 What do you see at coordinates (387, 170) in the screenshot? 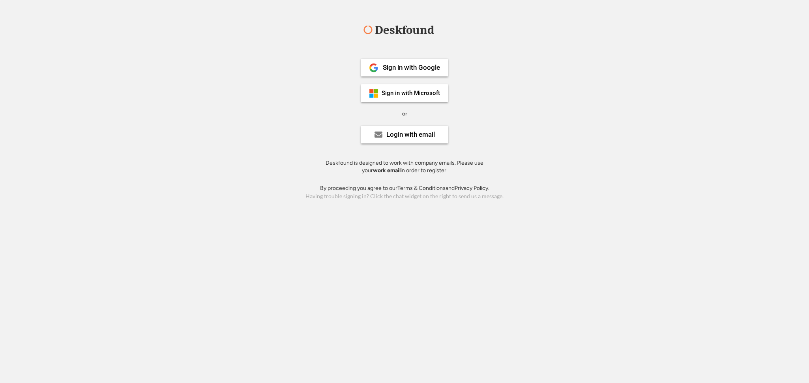
I see `strong: work email` at bounding box center [387, 170].